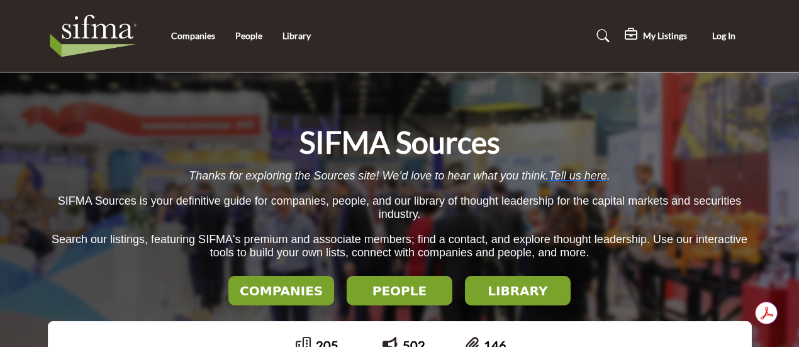 The image size is (799, 347). What do you see at coordinates (724, 36) in the screenshot?
I see `button: Log In` at bounding box center [724, 36].